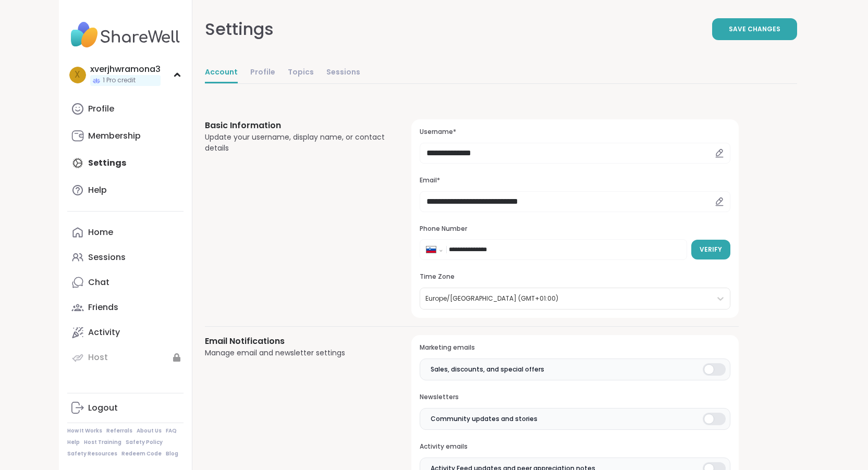  What do you see at coordinates (295, 142) in the screenshot?
I see `div: Update your username, display name, or contact details` at bounding box center [295, 142].